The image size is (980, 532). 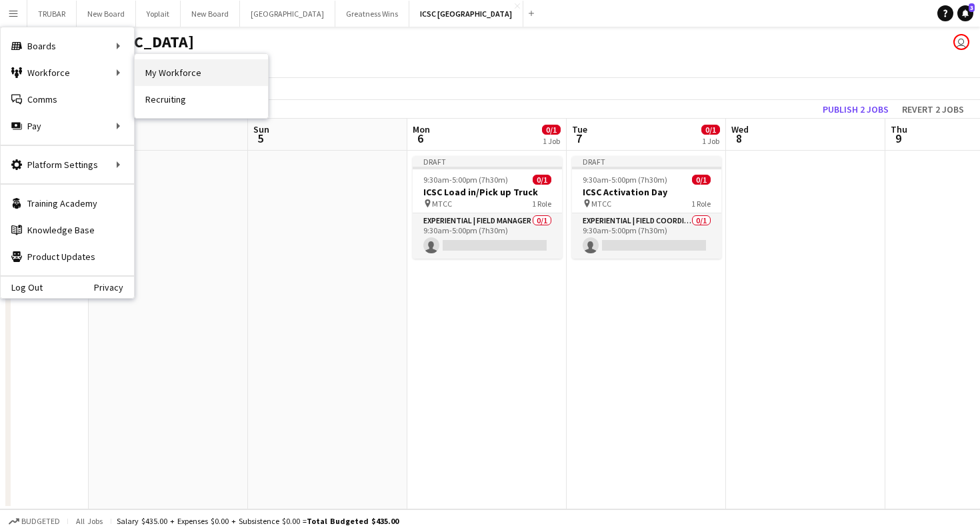 I want to click on div: Boards, so click(x=68, y=46).